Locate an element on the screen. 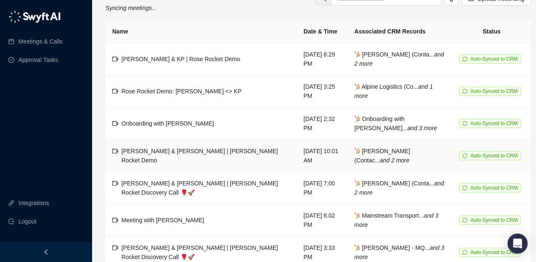  div: Open Intercom Messenger is located at coordinates (517, 244).